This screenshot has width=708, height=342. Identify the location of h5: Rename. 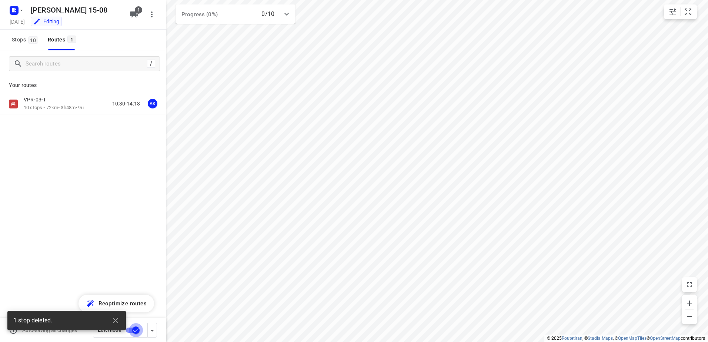
(76, 10).